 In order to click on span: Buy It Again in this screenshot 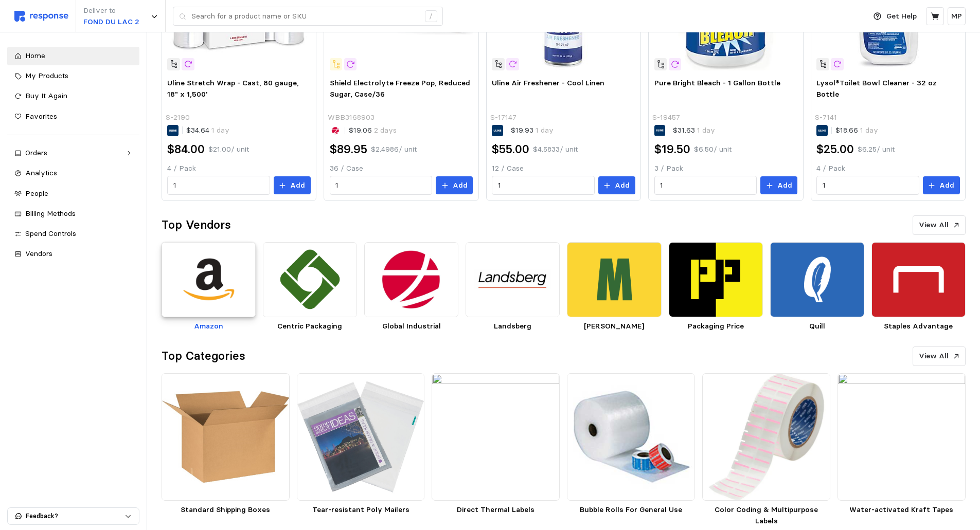, I will do `click(46, 95)`.